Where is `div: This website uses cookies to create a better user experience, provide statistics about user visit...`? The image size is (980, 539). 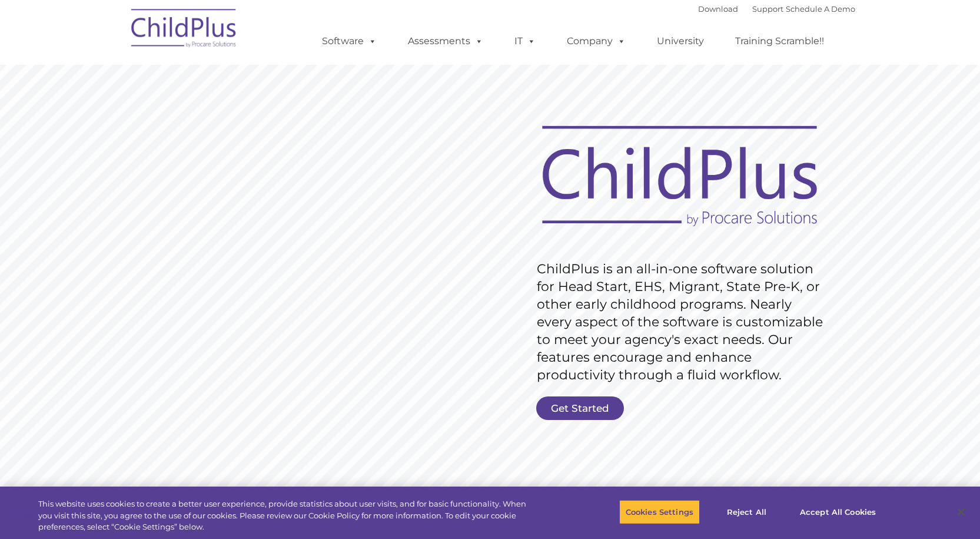
div: This website uses cookies to create a better user experience, provide statistics about user visit... is located at coordinates (288, 515).